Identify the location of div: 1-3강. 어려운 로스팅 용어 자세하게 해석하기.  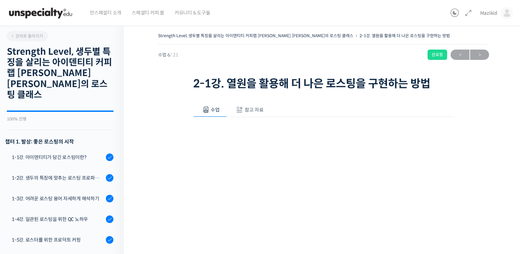
(58, 198).